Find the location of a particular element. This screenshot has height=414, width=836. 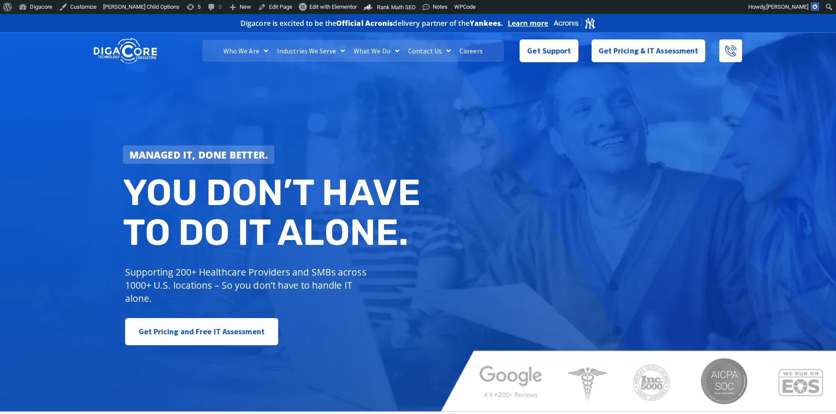

h2: Digacore is excited to be the delivery partner of the is located at coordinates (371, 23).